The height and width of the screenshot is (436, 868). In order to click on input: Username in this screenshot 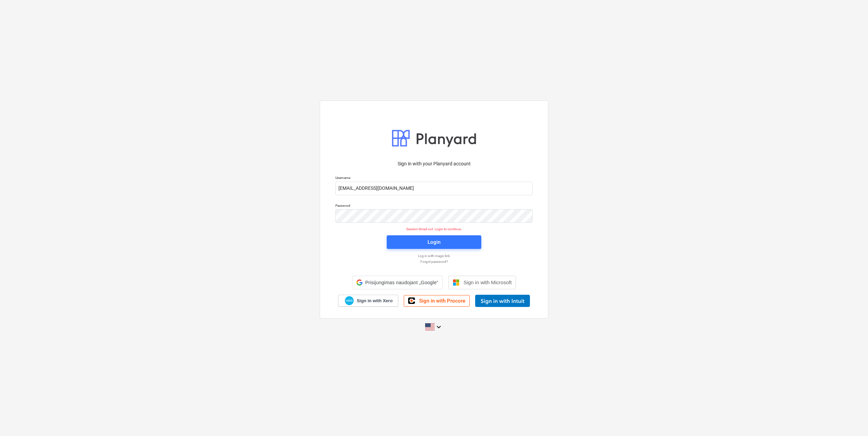, I will do `click(434, 188)`.